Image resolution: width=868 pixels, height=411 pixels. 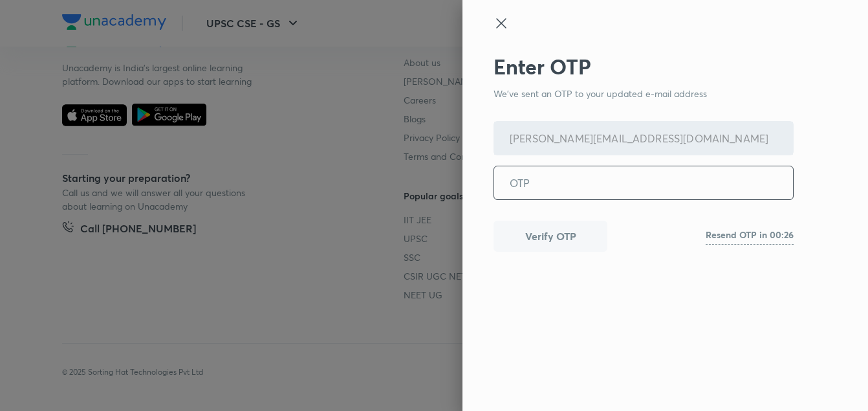 What do you see at coordinates (551, 236) in the screenshot?
I see `button: Verify OTP` at bounding box center [551, 236].